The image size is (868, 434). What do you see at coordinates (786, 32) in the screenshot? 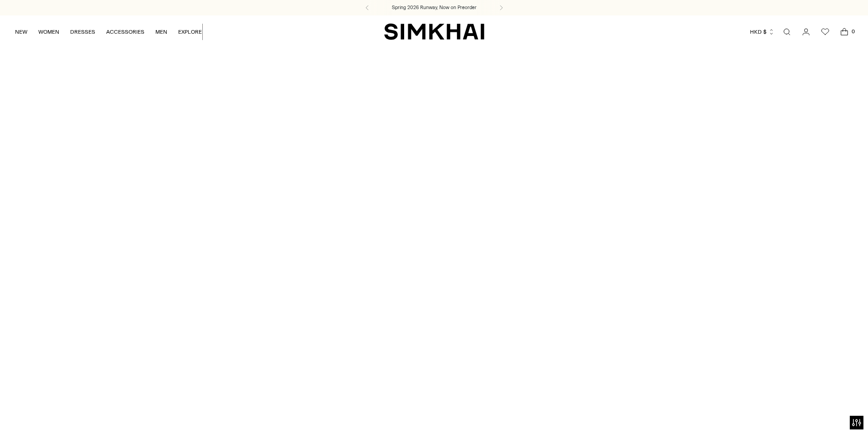
I see `a: Open search modal` at bounding box center [786, 32].